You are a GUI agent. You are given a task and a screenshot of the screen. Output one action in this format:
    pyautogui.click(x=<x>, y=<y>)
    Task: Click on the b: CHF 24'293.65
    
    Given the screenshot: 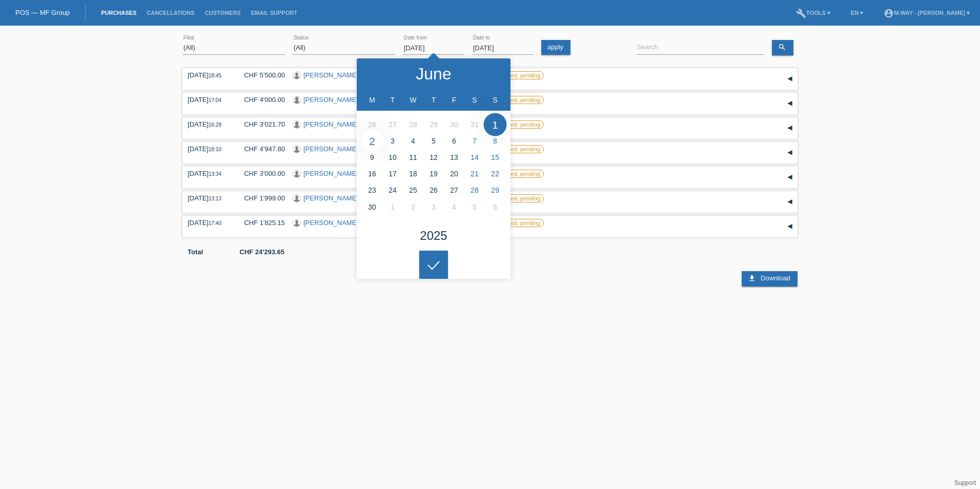 What is the action you would take?
    pyautogui.click(x=262, y=252)
    